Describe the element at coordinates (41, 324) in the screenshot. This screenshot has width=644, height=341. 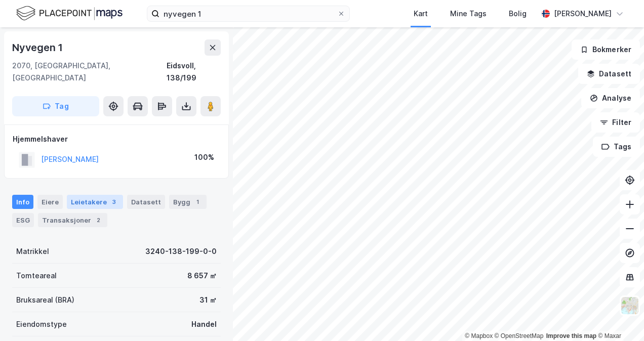
I see `div: Eiendomstype` at that location.